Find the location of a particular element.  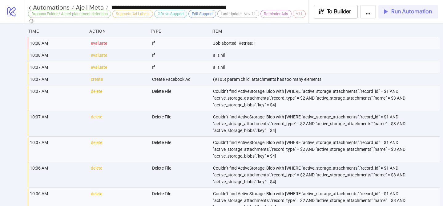

div: Item is located at coordinates (324, 31).